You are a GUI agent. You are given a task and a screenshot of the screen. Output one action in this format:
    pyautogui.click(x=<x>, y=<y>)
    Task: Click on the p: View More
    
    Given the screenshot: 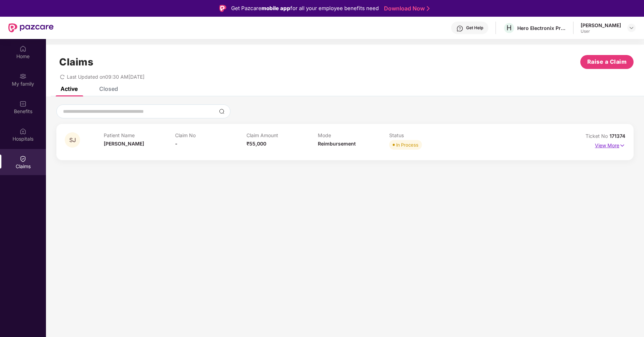 What is the action you would take?
    pyautogui.click(x=610, y=145)
    